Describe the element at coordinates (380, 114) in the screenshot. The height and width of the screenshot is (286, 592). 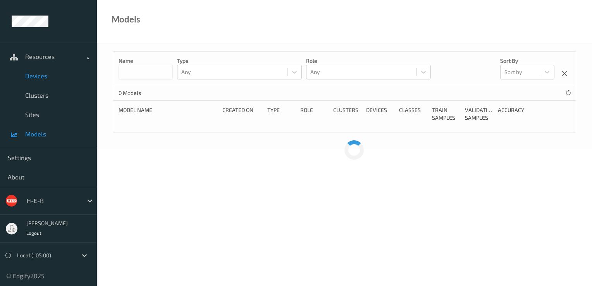
I see `div: devices` at that location.